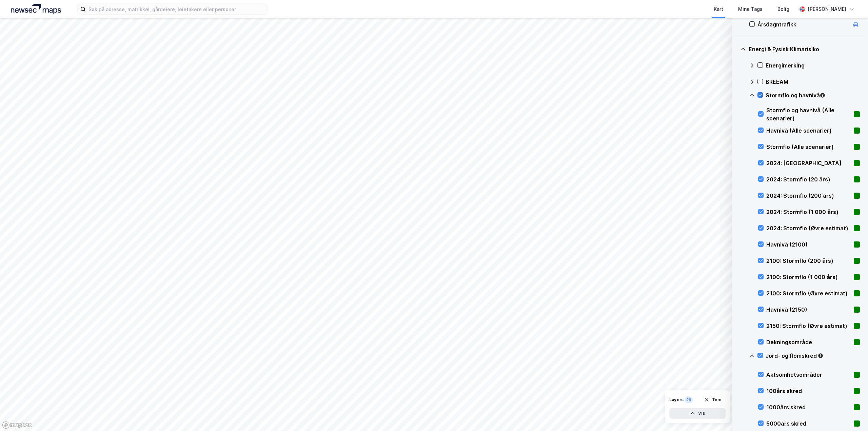  What do you see at coordinates (809, 277) in the screenshot?
I see `div: 2100: Stormflo (1 000 års)` at bounding box center [809, 277].